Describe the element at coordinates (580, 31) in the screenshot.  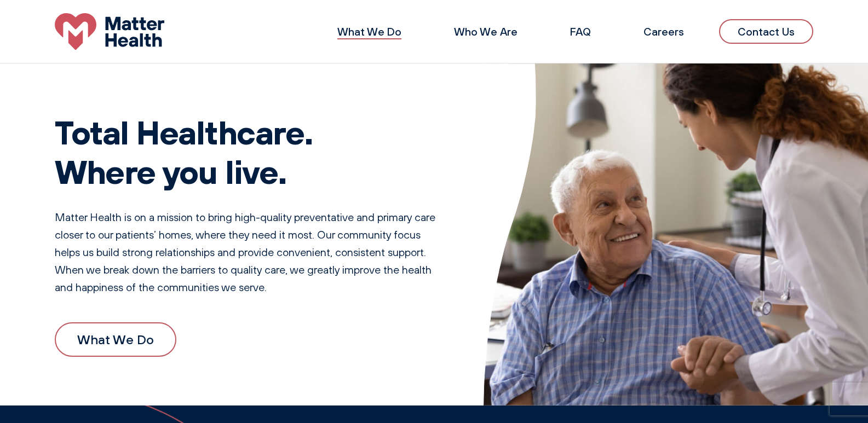
I see `a: FAQ` at that location.